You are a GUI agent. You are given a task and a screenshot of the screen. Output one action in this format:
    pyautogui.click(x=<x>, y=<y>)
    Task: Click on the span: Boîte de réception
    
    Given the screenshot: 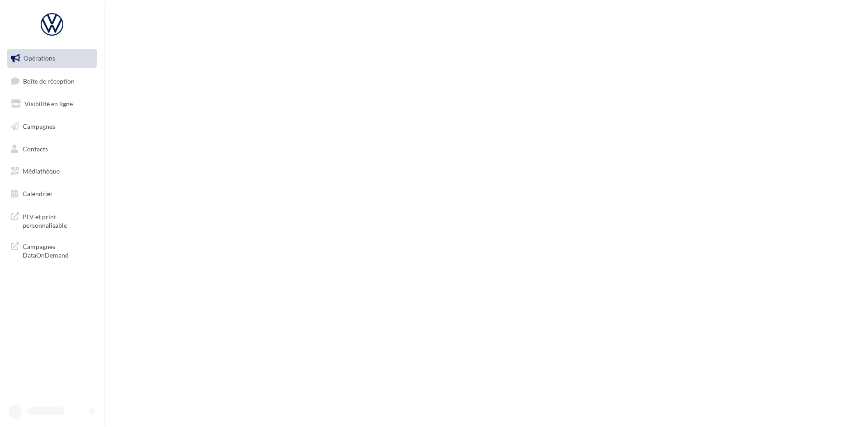 What is the action you would take?
    pyautogui.click(x=49, y=80)
    